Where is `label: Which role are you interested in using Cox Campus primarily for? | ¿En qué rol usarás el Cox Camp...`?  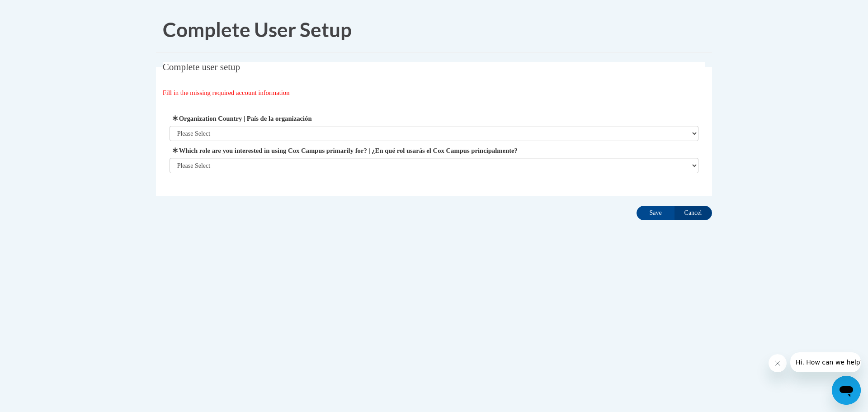
label: Which role are you interested in using Cox Campus primarily for? | ¿En qué rol usarás el Cox Camp... is located at coordinates (434, 151).